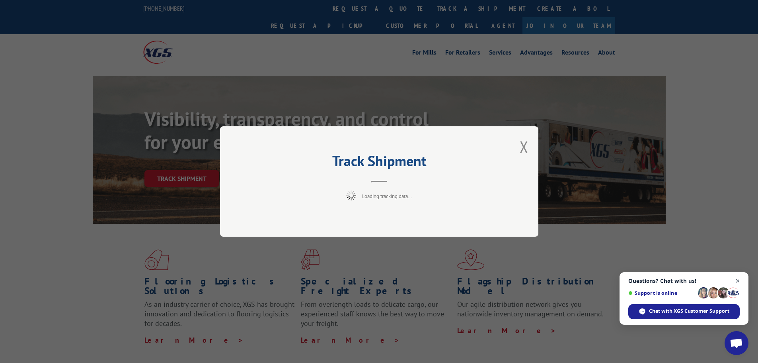  What do you see at coordinates (524, 146) in the screenshot?
I see `button: Close modal` at bounding box center [524, 146].